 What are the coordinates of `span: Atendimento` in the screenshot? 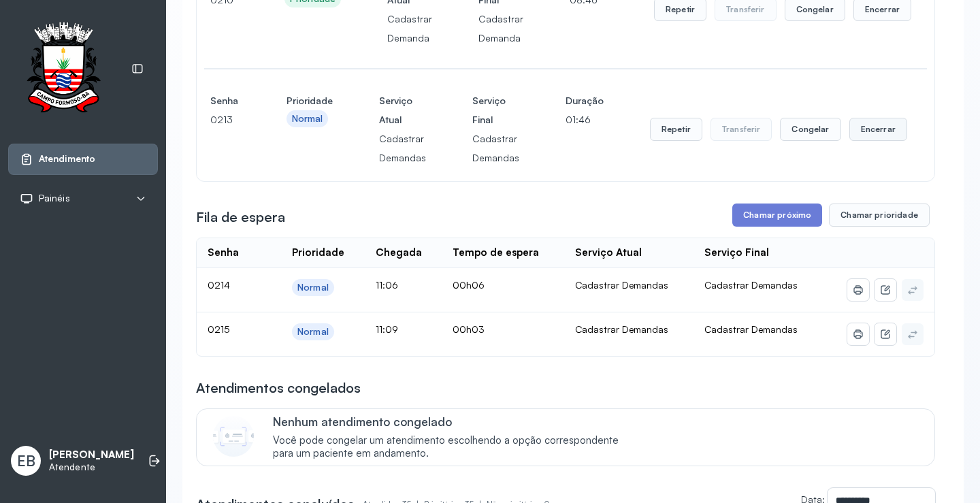 It's located at (67, 158).